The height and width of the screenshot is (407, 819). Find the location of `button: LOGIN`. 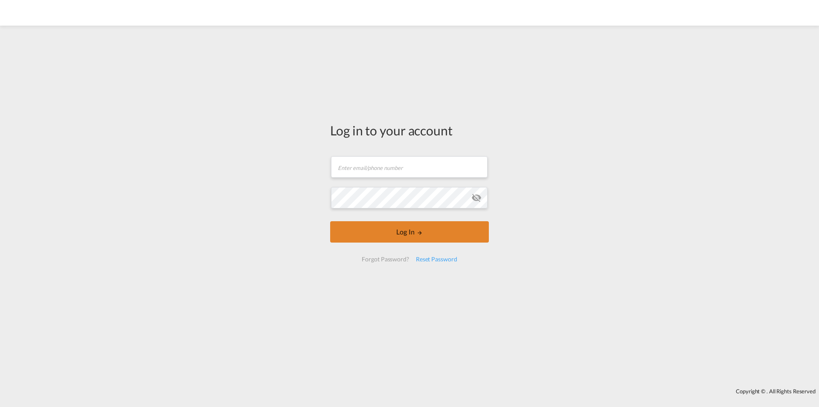

button: LOGIN is located at coordinates (410, 232).